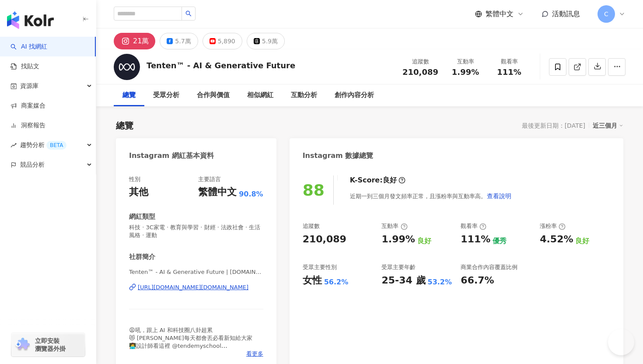 The image size is (643, 364). Describe the element at coordinates (338, 156) in the screenshot. I see `div: Instagram 數據總覽` at that location.